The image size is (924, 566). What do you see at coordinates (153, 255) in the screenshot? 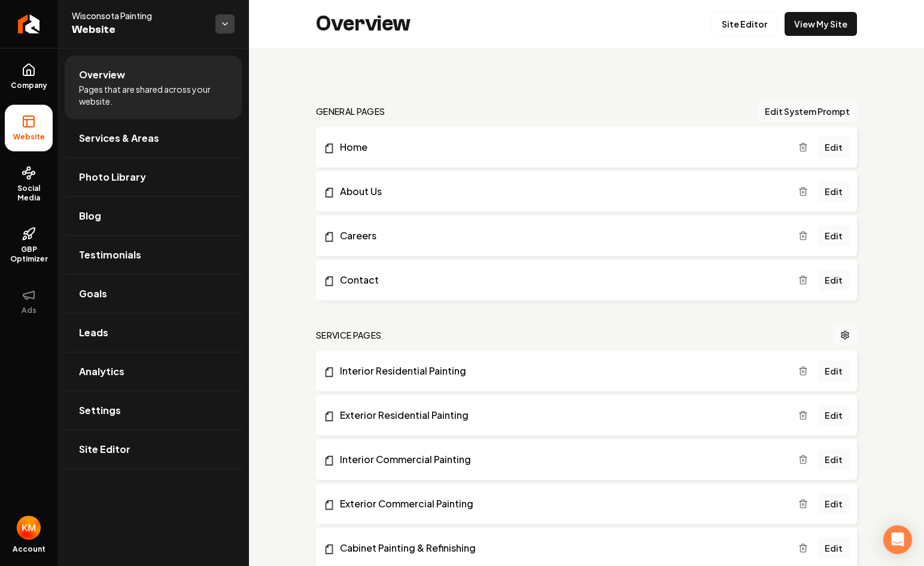
I see `a: Testimonials` at bounding box center [153, 255].